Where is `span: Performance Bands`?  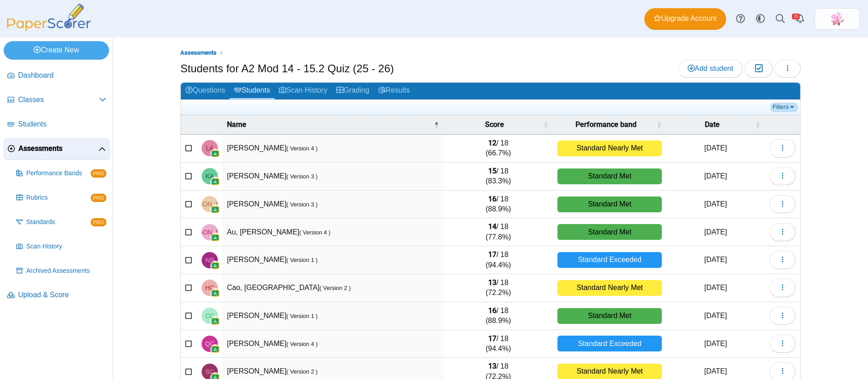 span: Performance Bands is located at coordinates (58, 174).